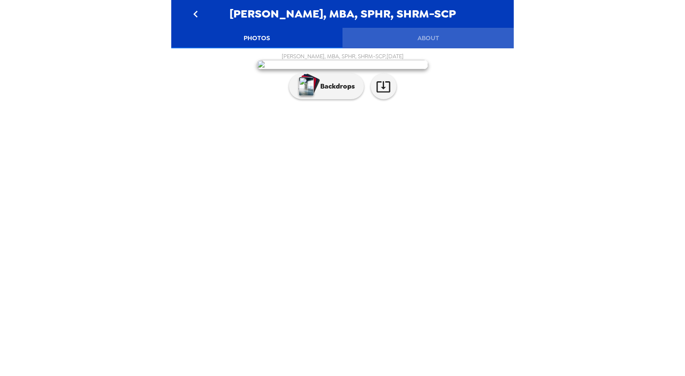 The image size is (685, 376). Describe the element at coordinates (257, 38) in the screenshot. I see `button: Photos` at that location.